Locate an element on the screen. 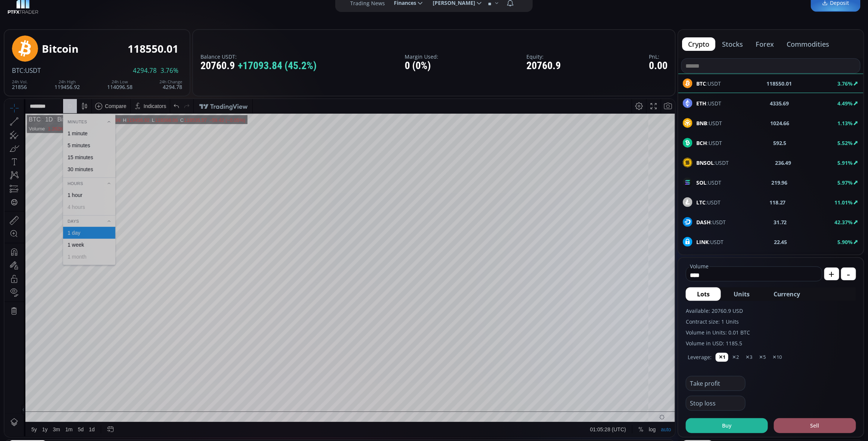 The height and width of the screenshot is (441, 868). div: 1D is located at coordinates (42, 20).